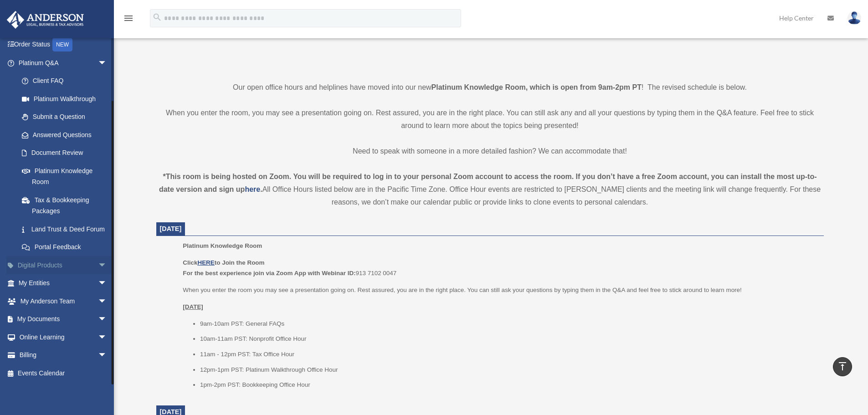 The image size is (868, 415). What do you see at coordinates (842, 367) in the screenshot?
I see `i: vertical_align_top` at bounding box center [842, 367].